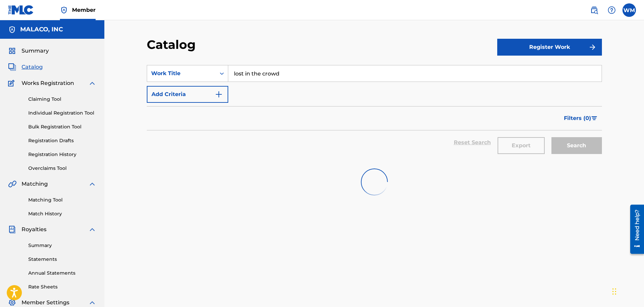  What do you see at coordinates (375, 182) in the screenshot?
I see `img: preloader` at bounding box center [375, 182].